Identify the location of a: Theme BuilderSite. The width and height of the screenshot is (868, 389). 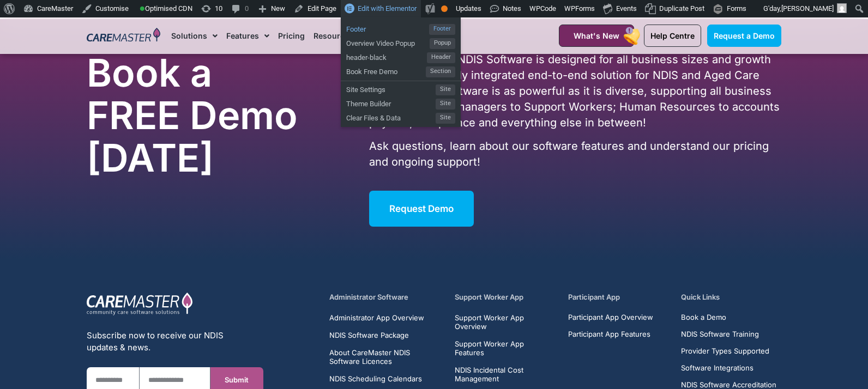
(401, 102).